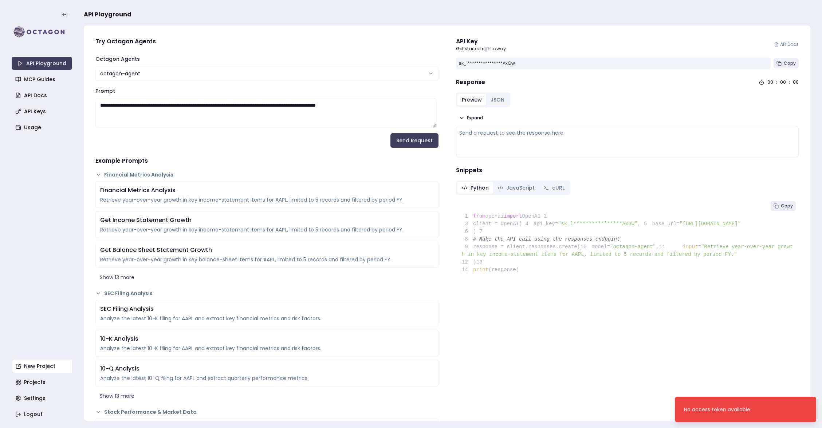 The image size is (822, 428). I want to click on p: Get started right away, so click(481, 49).